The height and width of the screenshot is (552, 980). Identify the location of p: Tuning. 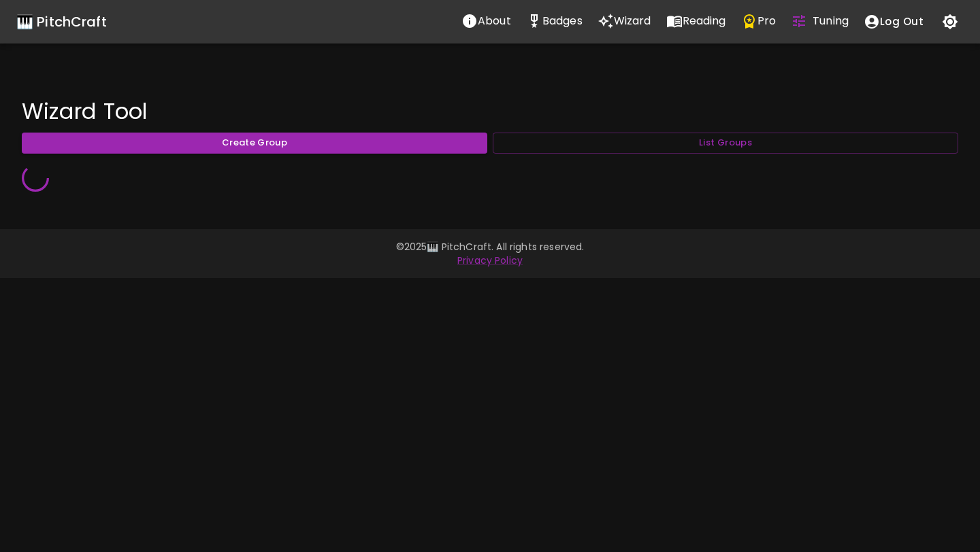
(830, 21).